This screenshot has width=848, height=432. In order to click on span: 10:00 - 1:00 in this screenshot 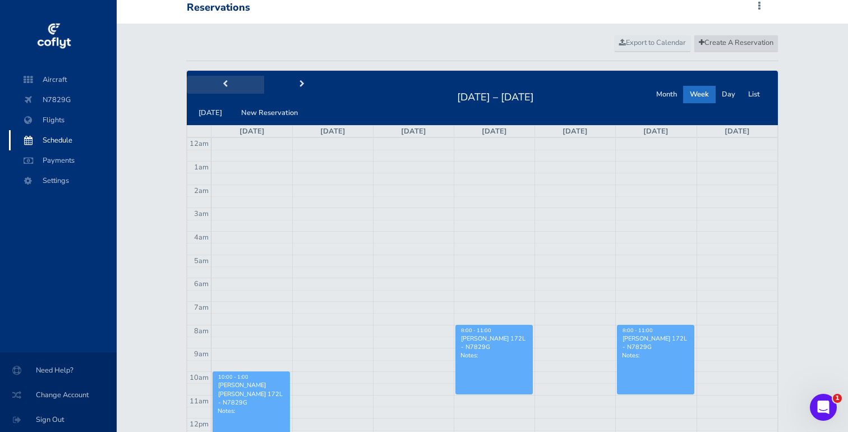, I will do `click(233, 377)`.